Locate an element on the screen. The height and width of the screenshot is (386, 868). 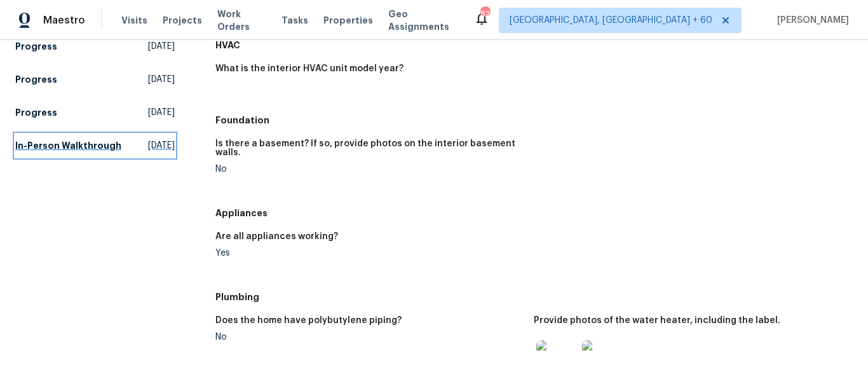
h5: Does the home have polybutylene piping? is located at coordinates (308, 321).